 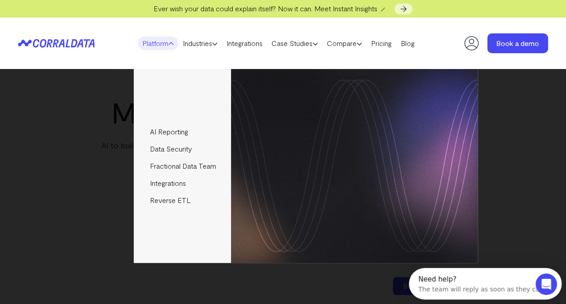 I want to click on div: Need help?, so click(x=72, y=11).